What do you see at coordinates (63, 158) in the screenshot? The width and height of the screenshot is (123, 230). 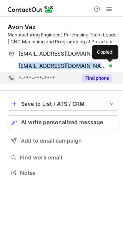 I see `button: Find work email` at bounding box center [63, 158].